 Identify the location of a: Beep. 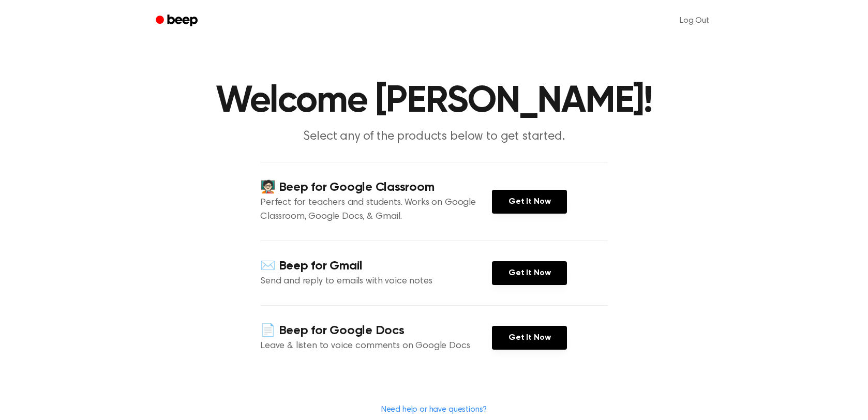
(178, 21).